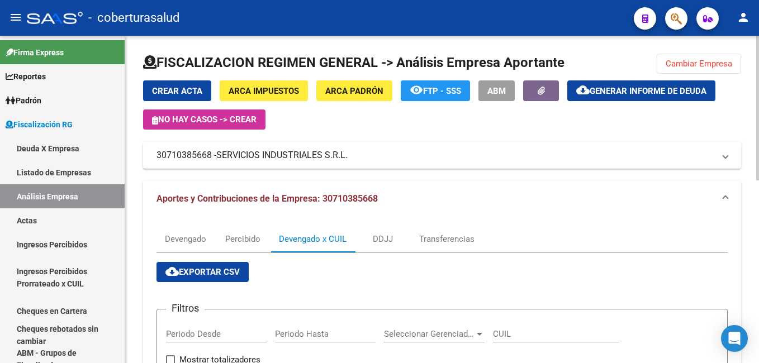  What do you see at coordinates (16, 17) in the screenshot?
I see `mat-icon: menu` at bounding box center [16, 17].